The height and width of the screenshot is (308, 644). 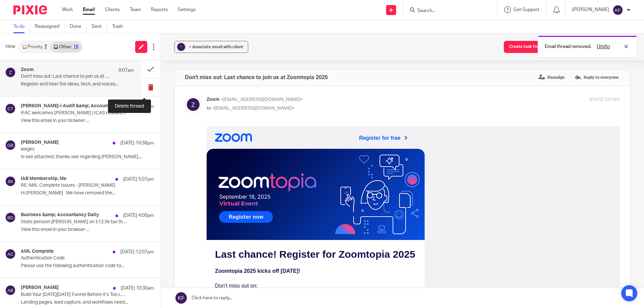 What do you see at coordinates (77, 84) in the screenshot?
I see `p: Register and hear the ideas, tech, and voices...` at bounding box center [77, 84].